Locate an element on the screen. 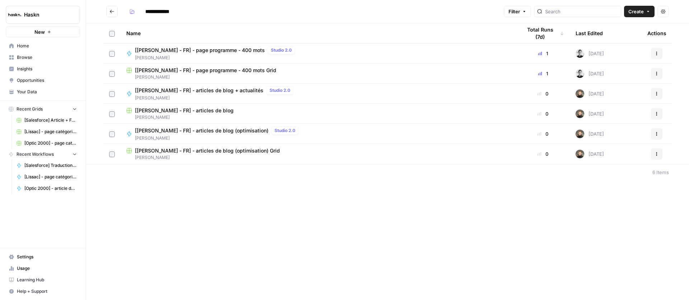 The image size is (689, 300). a: [Salesforce] Traduction optimisation + FAQ + Post RS is located at coordinates (47, 166).